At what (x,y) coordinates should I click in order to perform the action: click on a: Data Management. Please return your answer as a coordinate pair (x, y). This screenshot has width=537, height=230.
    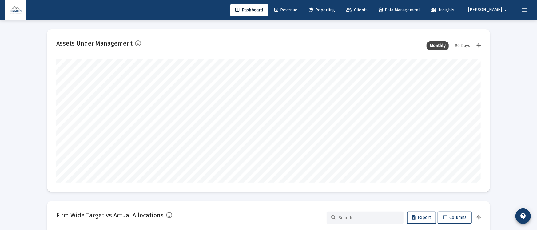
    Looking at the image, I should click on (399, 10).